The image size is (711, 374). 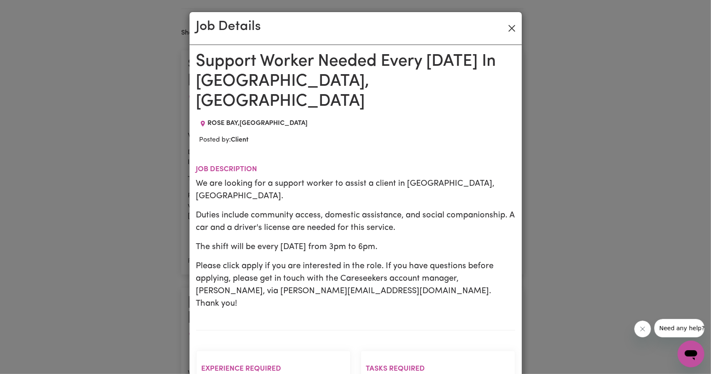 What do you see at coordinates (356, 285) in the screenshot?
I see `p: Please click apply if you are interested in the role. If you have questions before applying, plea...` at bounding box center [356, 285].